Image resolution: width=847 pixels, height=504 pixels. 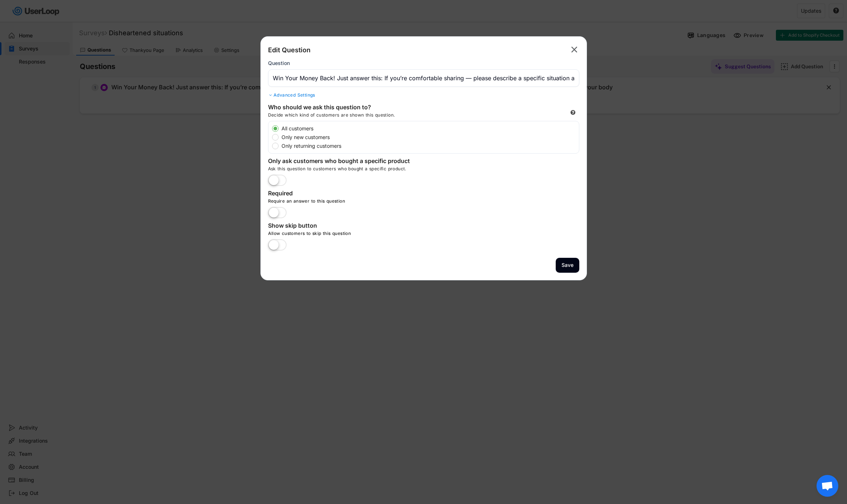 I want to click on div: Who should we ask this question to?, so click(x=341, y=108).